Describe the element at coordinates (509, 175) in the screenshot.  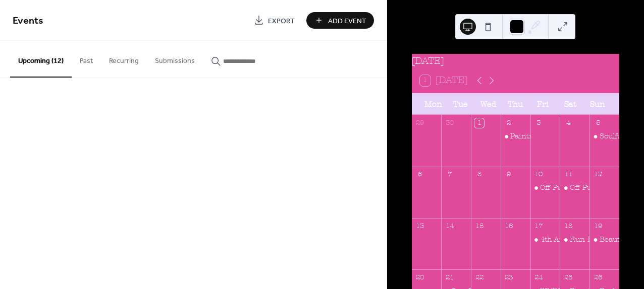
I see `div: 9` at that location.